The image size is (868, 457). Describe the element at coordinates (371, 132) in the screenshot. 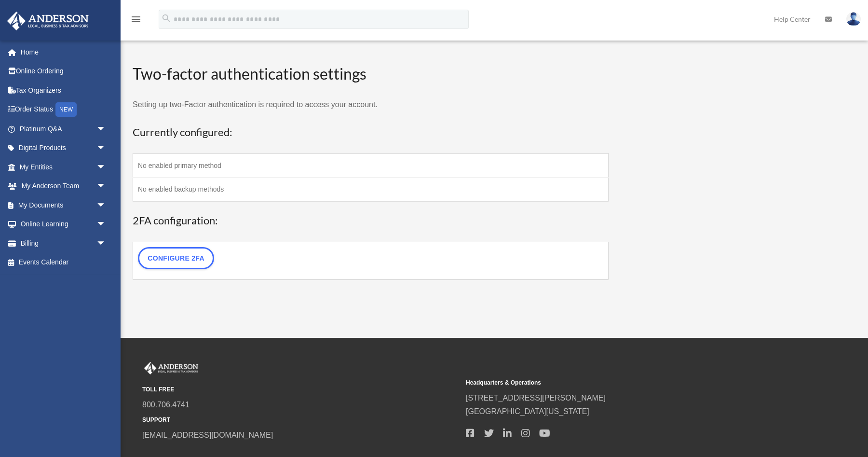

I see `h3: Currently configured:` at that location.